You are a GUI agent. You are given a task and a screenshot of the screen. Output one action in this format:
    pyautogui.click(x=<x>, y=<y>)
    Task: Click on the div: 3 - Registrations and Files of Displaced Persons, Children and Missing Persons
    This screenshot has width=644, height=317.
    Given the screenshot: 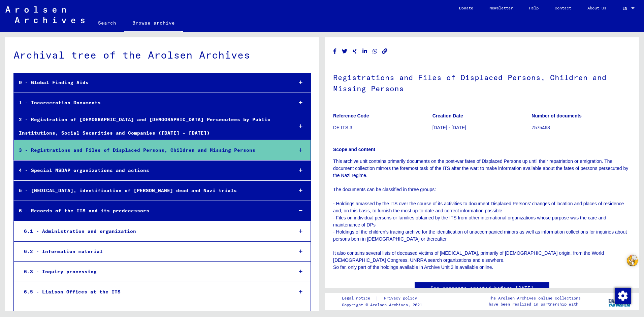 What is the action you would take?
    pyautogui.click(x=150, y=150)
    